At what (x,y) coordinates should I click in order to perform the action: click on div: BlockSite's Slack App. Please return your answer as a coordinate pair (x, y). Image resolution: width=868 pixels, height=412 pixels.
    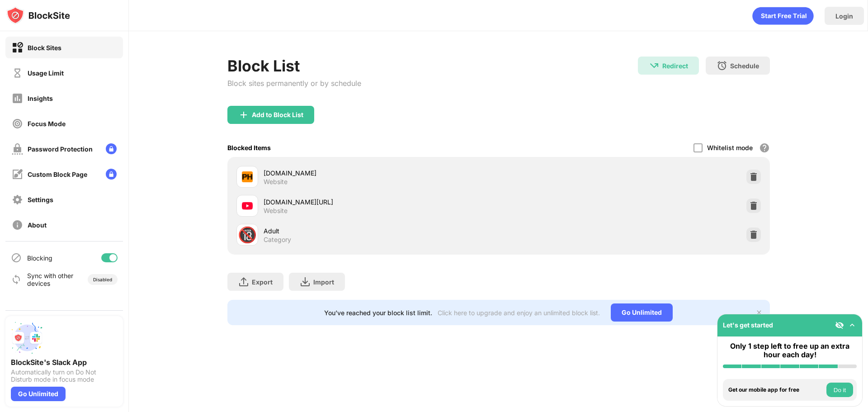
    Looking at the image, I should click on (64, 362).